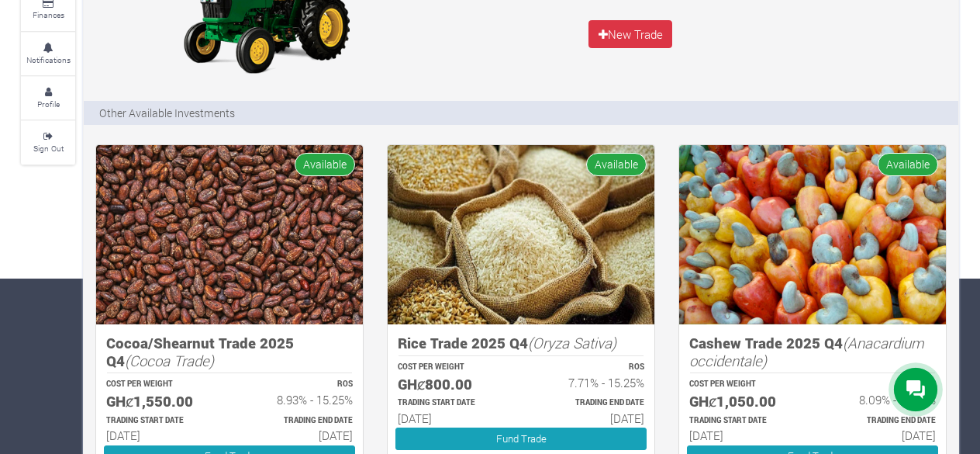 This screenshot has height=454, width=980. Describe the element at coordinates (589, 383) in the screenshot. I see `h6: 7.71% - 15.25%` at that location.